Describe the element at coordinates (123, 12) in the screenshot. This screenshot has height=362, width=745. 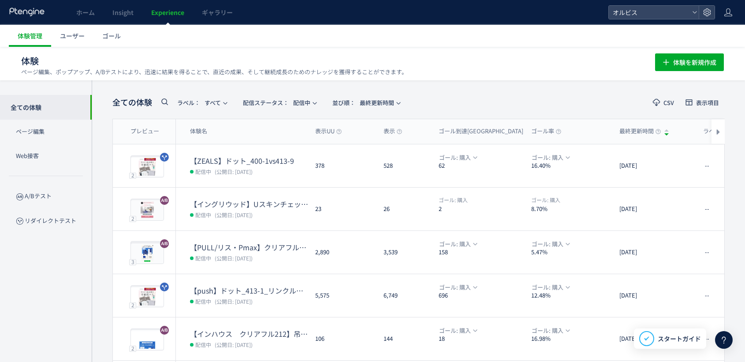
I see `span: Insight` at that location.